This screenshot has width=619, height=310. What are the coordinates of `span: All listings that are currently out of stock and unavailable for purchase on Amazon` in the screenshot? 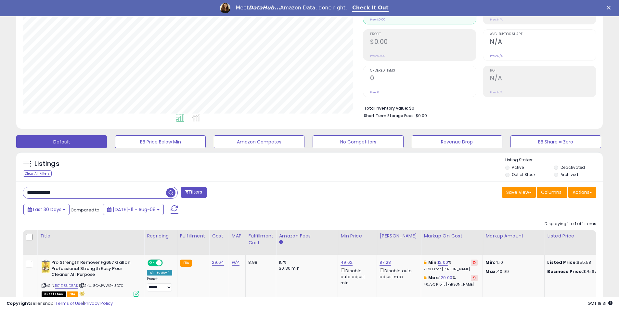 It's located at (54, 294).